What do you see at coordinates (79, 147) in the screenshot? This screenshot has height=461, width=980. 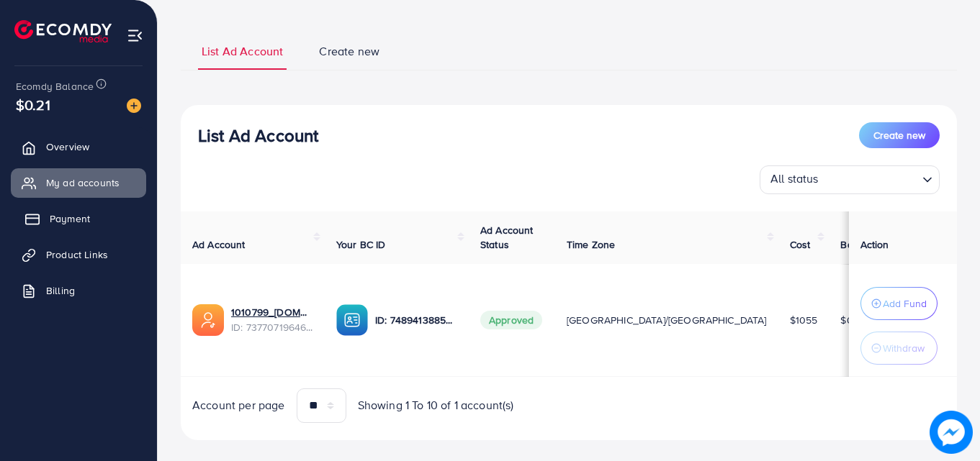 I see `a: Overview` at bounding box center [79, 147].